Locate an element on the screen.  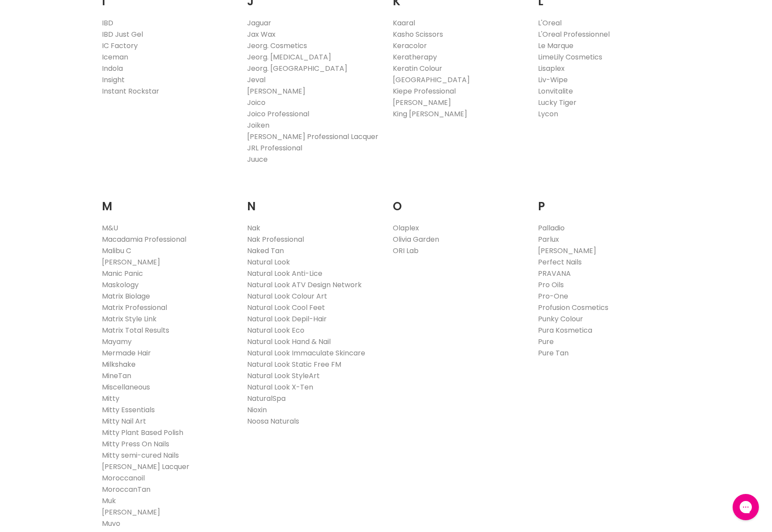
a: Nioxin is located at coordinates (257, 409).